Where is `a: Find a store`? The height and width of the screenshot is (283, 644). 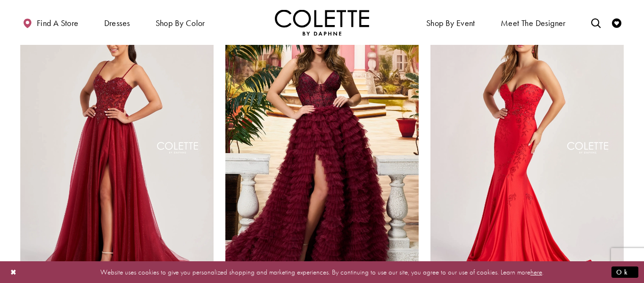
a: Find a store is located at coordinates (51, 22).